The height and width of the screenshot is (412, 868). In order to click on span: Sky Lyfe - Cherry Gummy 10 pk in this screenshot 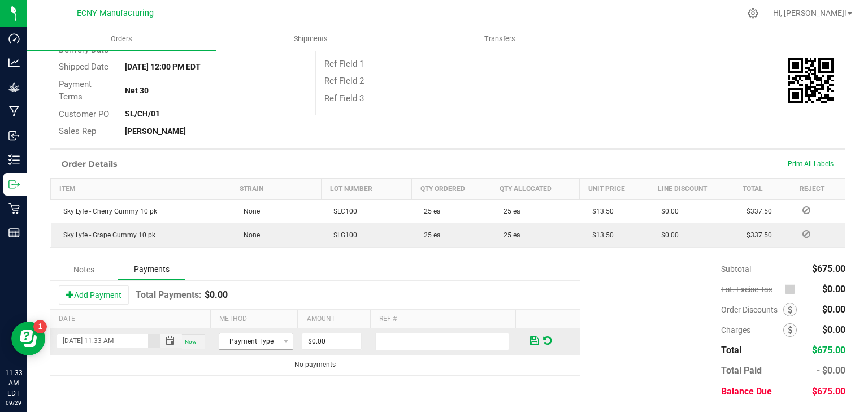, I will do `click(107, 211)`.